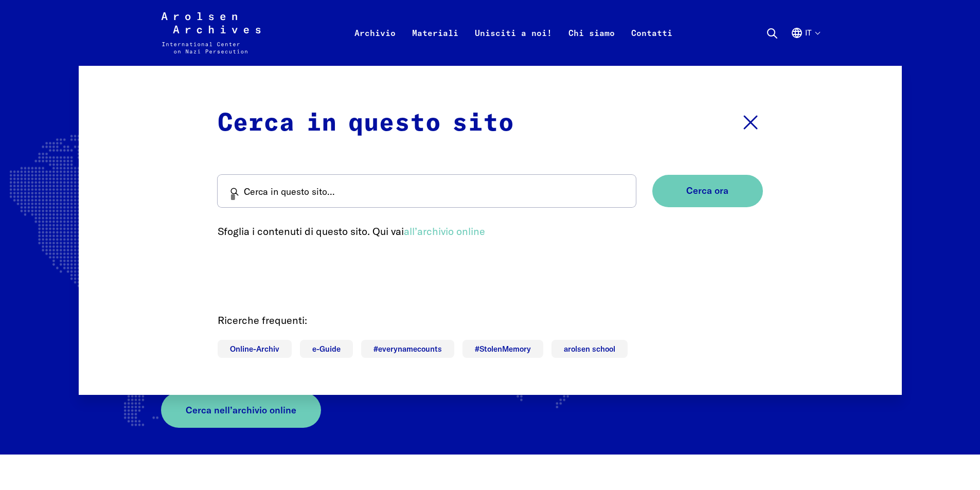  Describe the element at coordinates (707, 191) in the screenshot. I see `button: Cerca ora` at that location.